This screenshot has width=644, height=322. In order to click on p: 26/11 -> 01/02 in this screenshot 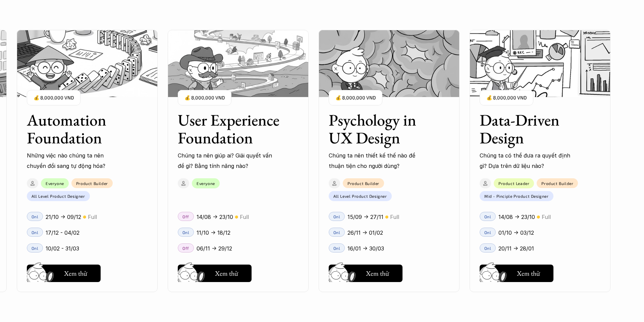, I will do `click(365, 233)`.